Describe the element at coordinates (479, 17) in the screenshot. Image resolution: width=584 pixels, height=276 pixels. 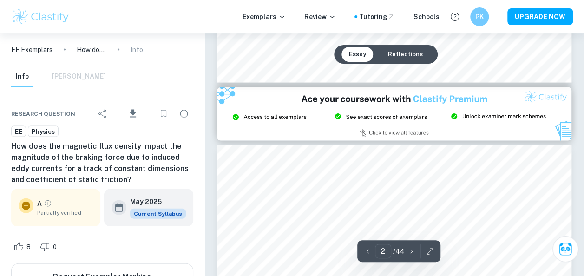
I see `h6: PK` at that location.